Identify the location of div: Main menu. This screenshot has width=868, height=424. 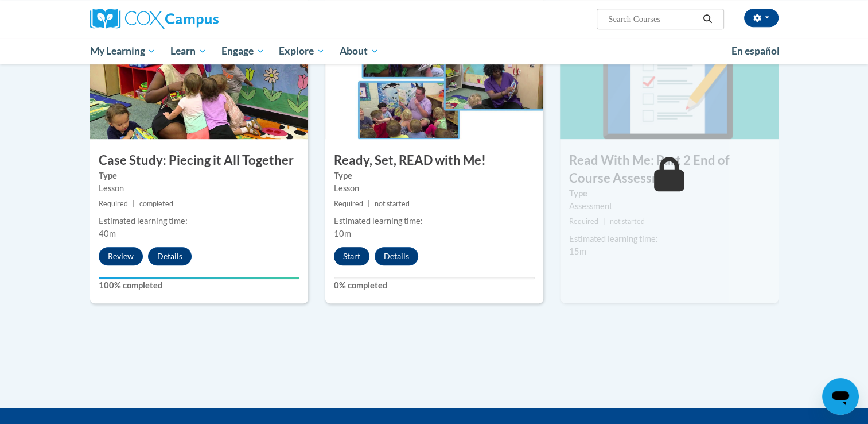
(434, 51).